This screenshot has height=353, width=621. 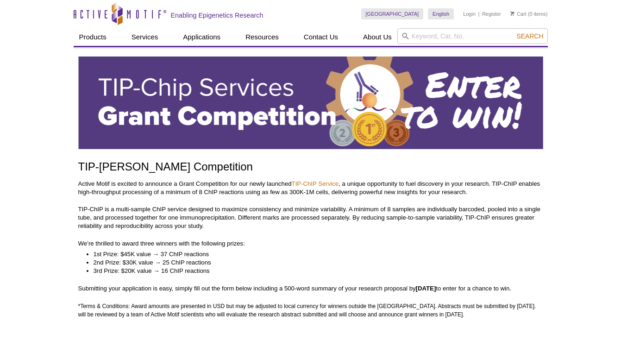 What do you see at coordinates (529, 36) in the screenshot?
I see `button: Search` at bounding box center [529, 36].